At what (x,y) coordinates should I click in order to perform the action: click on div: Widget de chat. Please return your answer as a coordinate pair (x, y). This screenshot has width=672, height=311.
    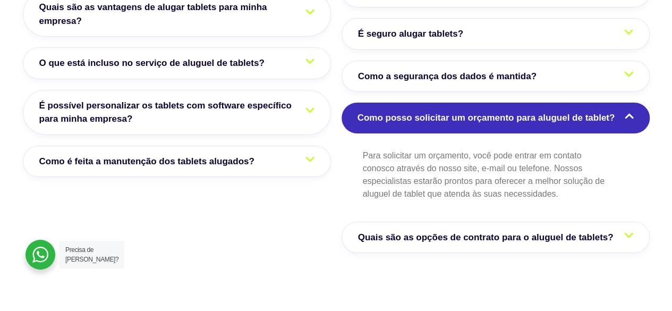
    Looking at the image, I should click on (576, 243).